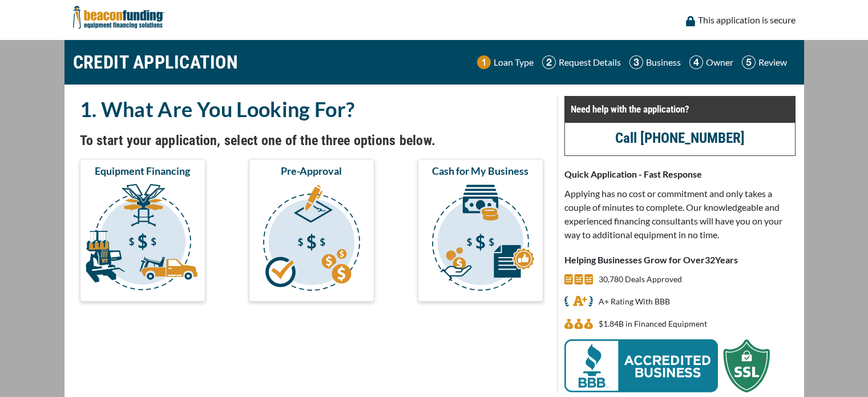 The image size is (868, 397). What do you see at coordinates (640, 279) in the screenshot?
I see `p: 30,780 Deals Approved` at bounding box center [640, 279].